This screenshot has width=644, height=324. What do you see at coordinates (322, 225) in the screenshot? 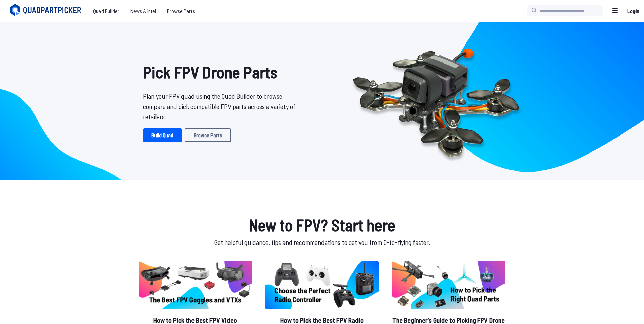
I see `h1: New to FPV? Start here` at bounding box center [322, 225].